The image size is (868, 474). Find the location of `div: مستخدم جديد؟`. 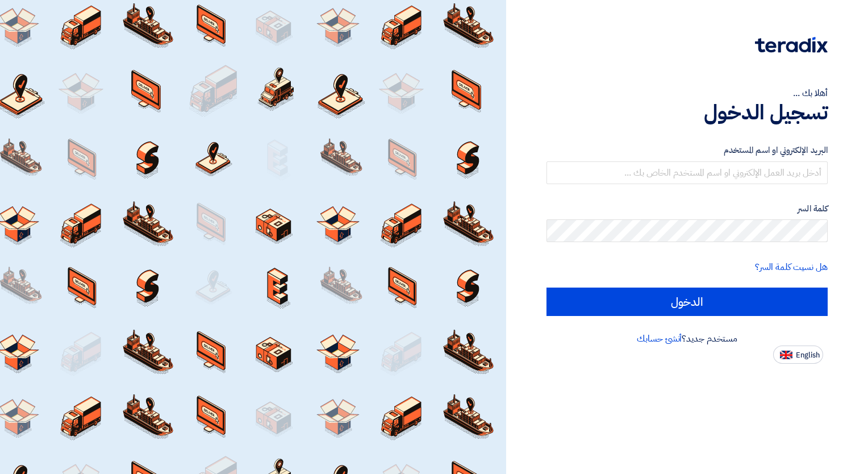

div: مستخدم جديد؟ is located at coordinates (687, 338).